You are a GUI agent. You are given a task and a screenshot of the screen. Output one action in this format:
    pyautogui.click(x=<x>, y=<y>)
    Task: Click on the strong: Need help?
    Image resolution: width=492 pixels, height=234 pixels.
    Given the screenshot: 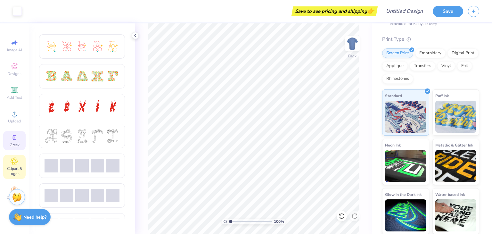 What is the action you would take?
    pyautogui.click(x=35, y=217)
    